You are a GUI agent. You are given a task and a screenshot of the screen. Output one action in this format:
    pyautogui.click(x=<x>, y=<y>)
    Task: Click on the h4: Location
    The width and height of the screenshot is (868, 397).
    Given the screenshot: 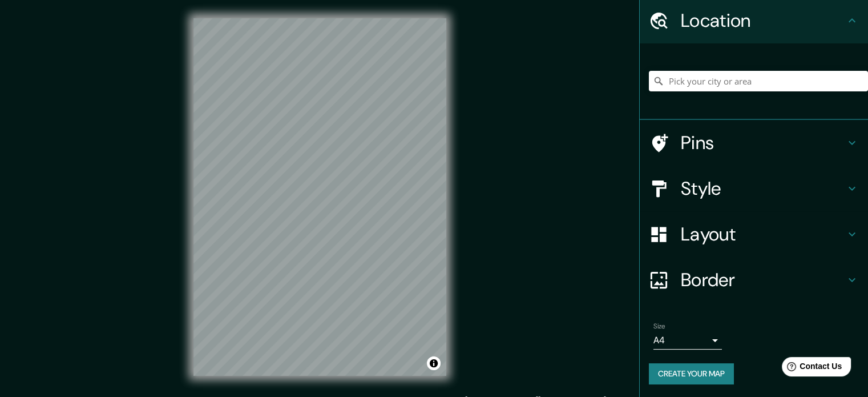 What is the action you would take?
    pyautogui.click(x=763, y=20)
    